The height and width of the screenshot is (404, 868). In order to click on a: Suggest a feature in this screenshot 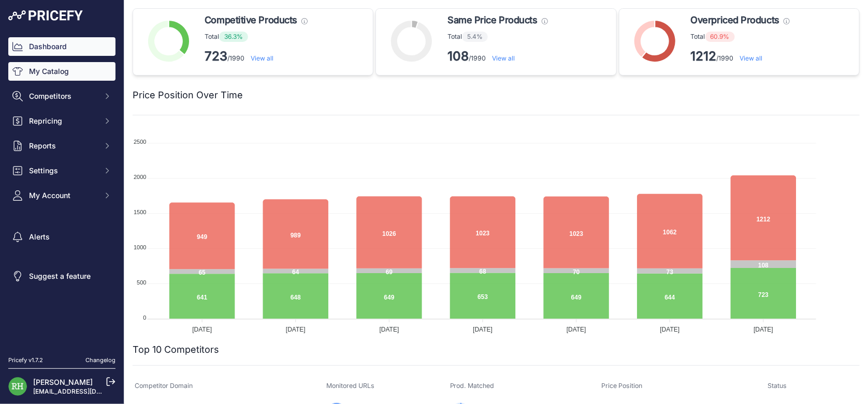, I will do `click(62, 276)`.